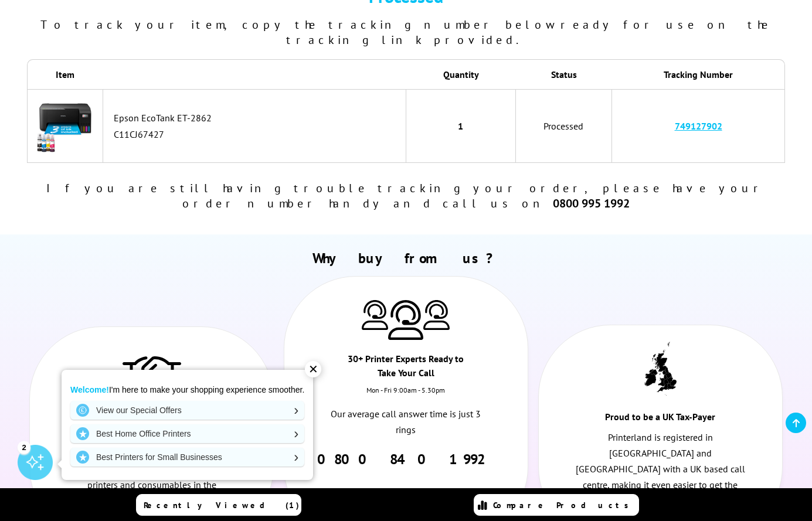  Describe the element at coordinates (564, 126) in the screenshot. I see `td: Processed` at that location.